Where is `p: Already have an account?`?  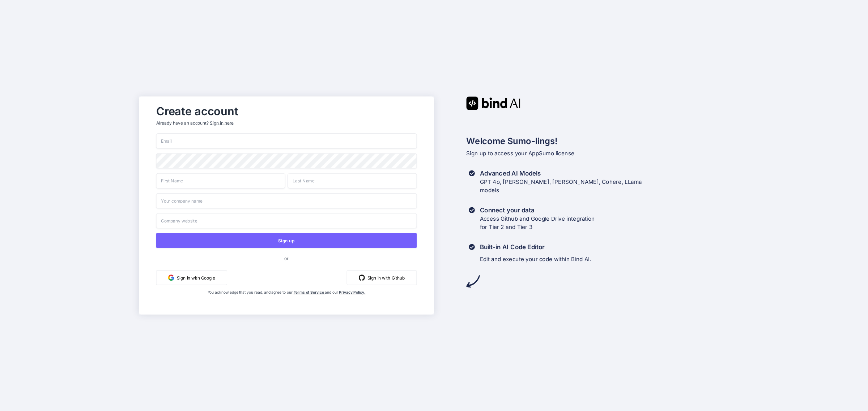
p: Already have an account? is located at coordinates (287, 123).